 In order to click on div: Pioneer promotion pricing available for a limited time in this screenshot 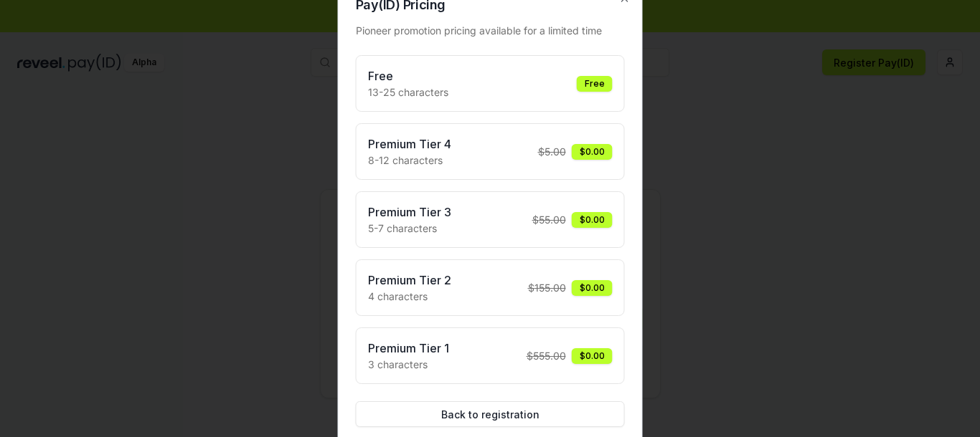, I will do `click(490, 30)`.